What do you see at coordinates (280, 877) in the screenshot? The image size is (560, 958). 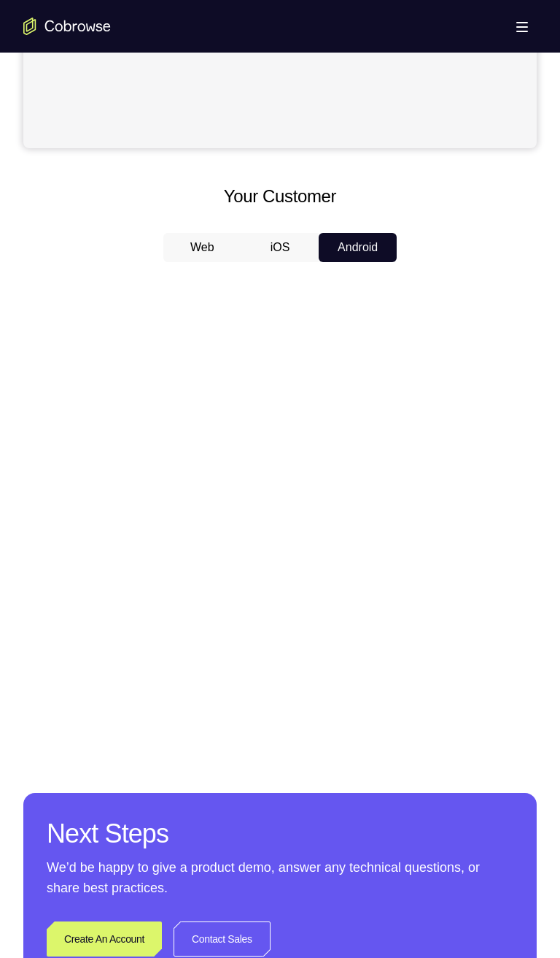 I see `p: We’d be happy to give a product demo, answer any technical questions, or share best practices.` at bounding box center [280, 877].